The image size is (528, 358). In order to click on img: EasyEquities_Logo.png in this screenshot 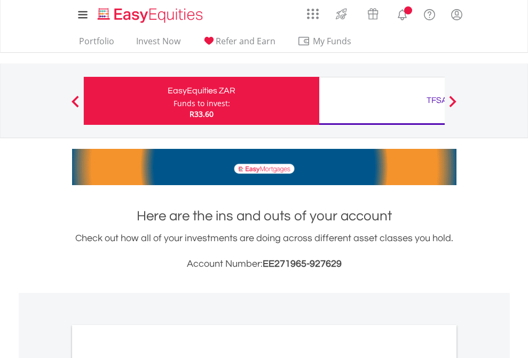, I will do `click(151, 15)`.